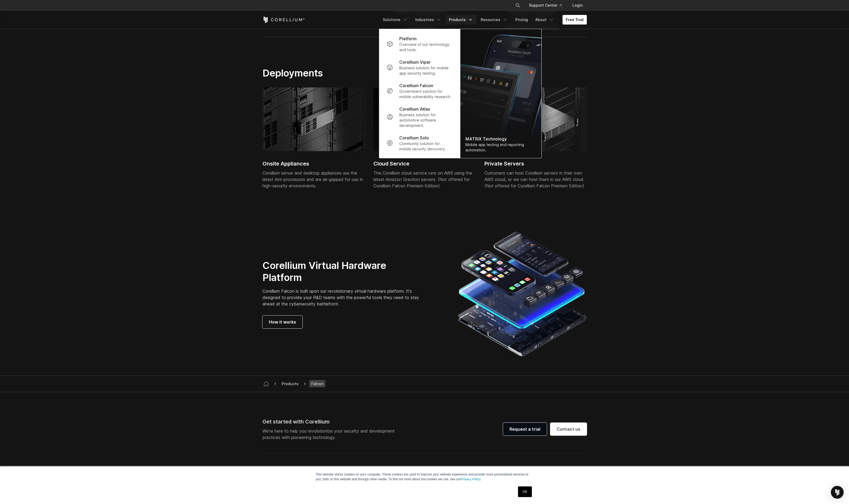 The image size is (849, 504). I want to click on a: Support Center, so click(545, 6).